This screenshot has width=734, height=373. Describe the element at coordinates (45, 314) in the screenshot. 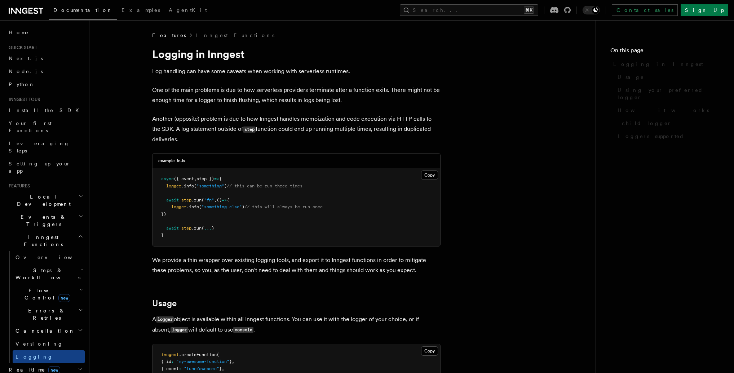

I see `span: Errors & Retries` at that location.